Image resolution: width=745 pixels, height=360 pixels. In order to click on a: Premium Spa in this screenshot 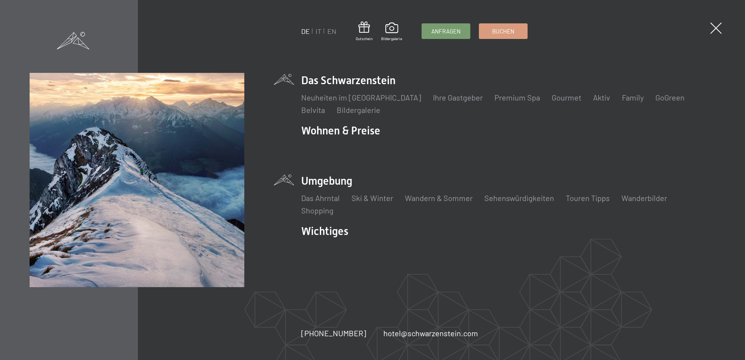, I will do `click(517, 97)`.